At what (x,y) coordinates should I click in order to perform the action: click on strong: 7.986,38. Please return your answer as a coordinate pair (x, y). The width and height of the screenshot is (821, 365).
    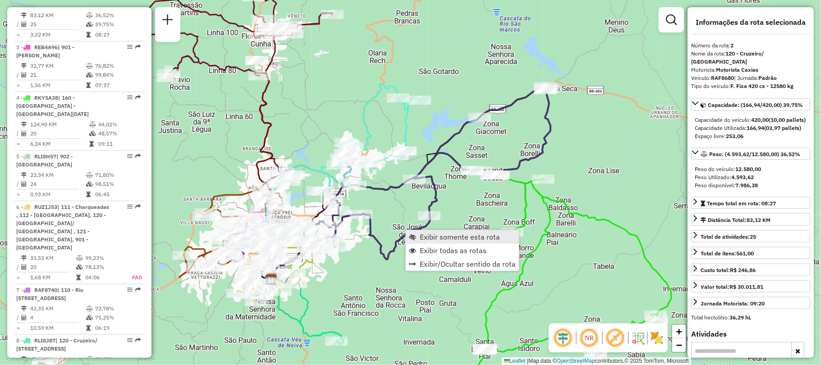
    Looking at the image, I should click on (747, 185).